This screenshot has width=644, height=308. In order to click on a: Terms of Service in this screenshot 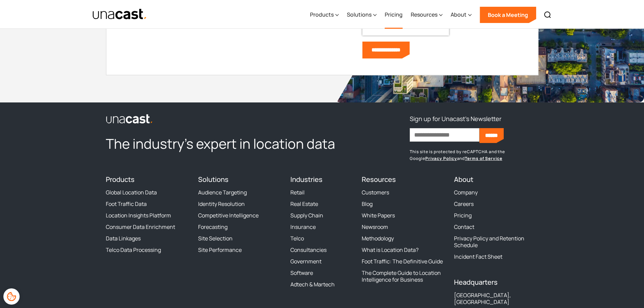, I will do `click(484, 158)`.